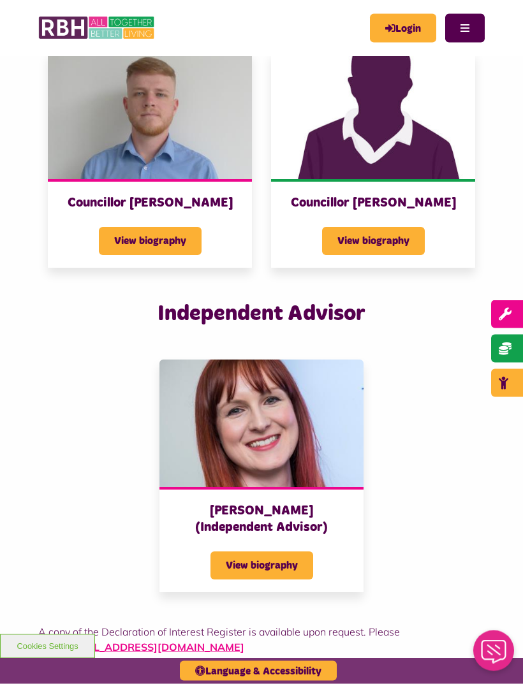 The height and width of the screenshot is (684, 523). I want to click on div: Close Web Assistant, so click(28, 24).